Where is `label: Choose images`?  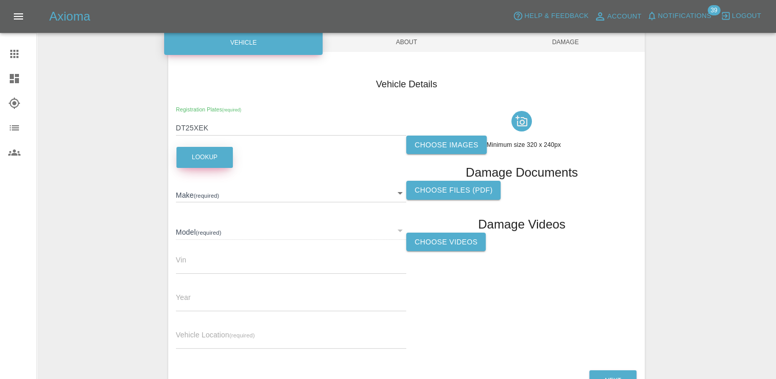
label: Choose images is located at coordinates (446, 145).